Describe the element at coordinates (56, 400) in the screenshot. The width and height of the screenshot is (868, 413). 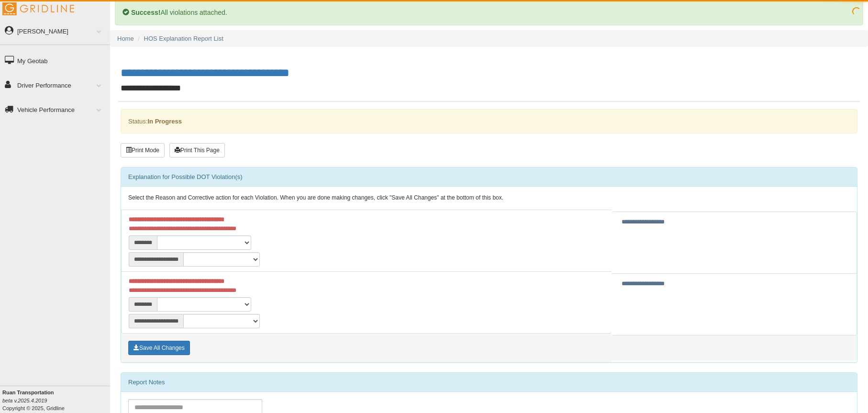
I see `div: Copyright © 2025, Gridline` at that location.